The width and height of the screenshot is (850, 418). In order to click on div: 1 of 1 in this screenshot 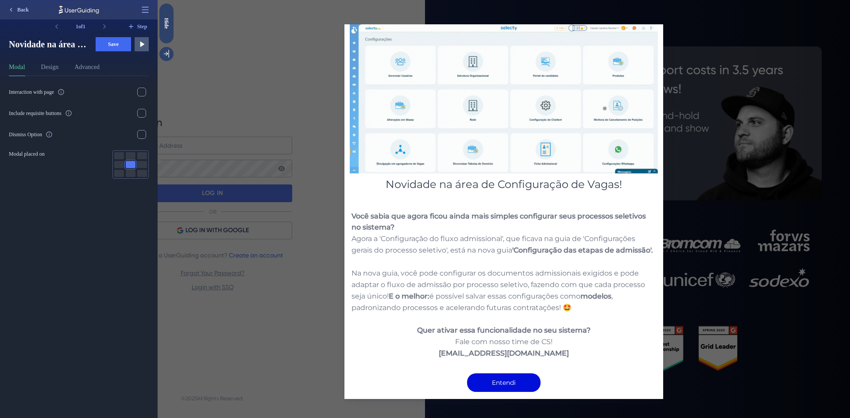, I will do `click(81, 27)`.